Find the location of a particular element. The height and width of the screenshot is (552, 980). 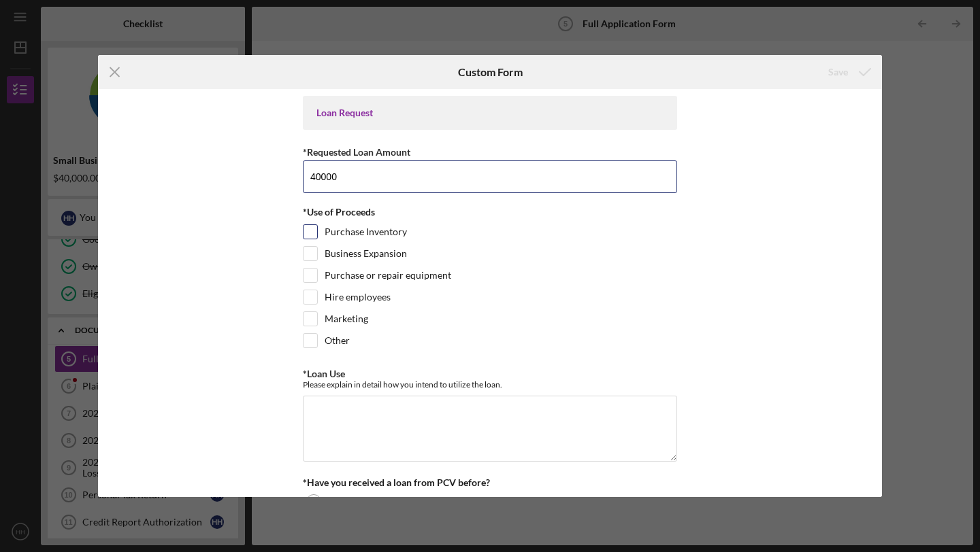

div: Please explain in detail how you intend to utilize the loan. is located at coordinates (490, 385).